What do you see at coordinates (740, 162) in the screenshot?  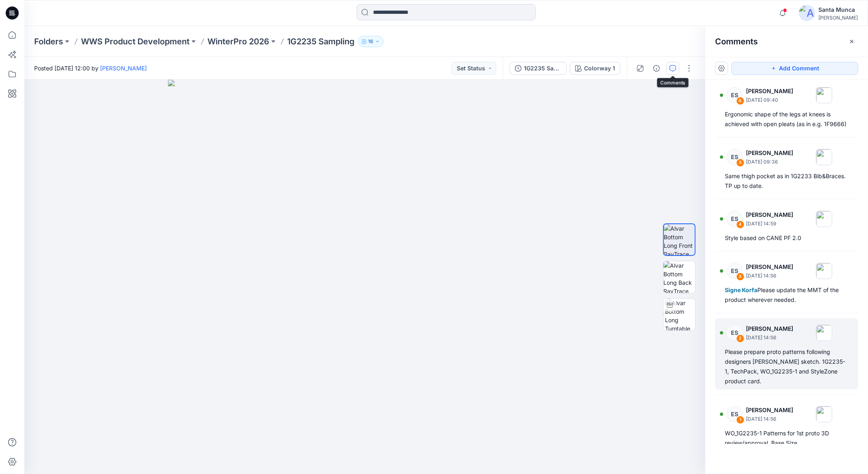 I see `div: 5` at bounding box center [740, 162].